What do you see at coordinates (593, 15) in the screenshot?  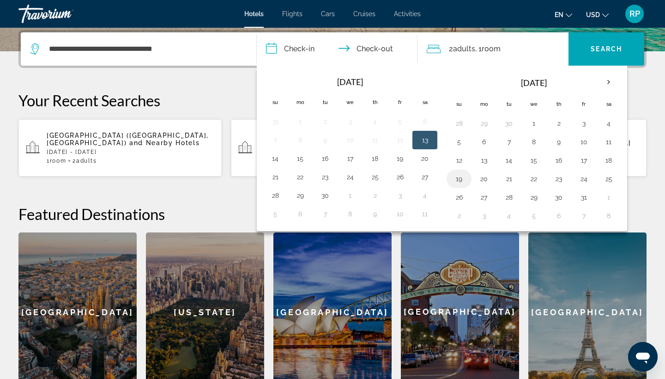 I see `span: USD` at bounding box center [593, 15].